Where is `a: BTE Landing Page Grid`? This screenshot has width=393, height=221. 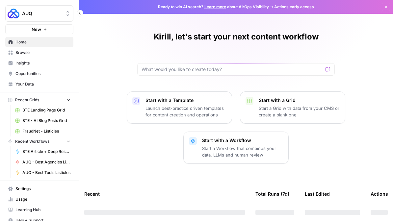 a: BTE Landing Page Grid is located at coordinates (43, 110).